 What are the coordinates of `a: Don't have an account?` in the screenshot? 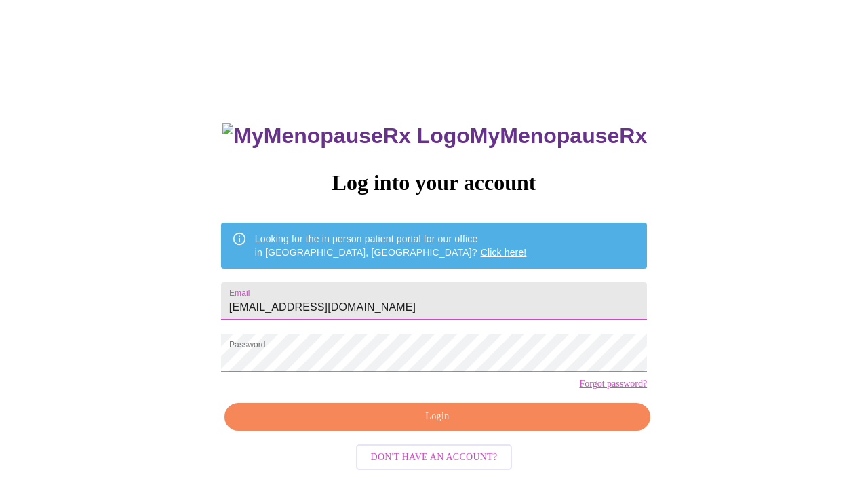 It's located at (434, 456).